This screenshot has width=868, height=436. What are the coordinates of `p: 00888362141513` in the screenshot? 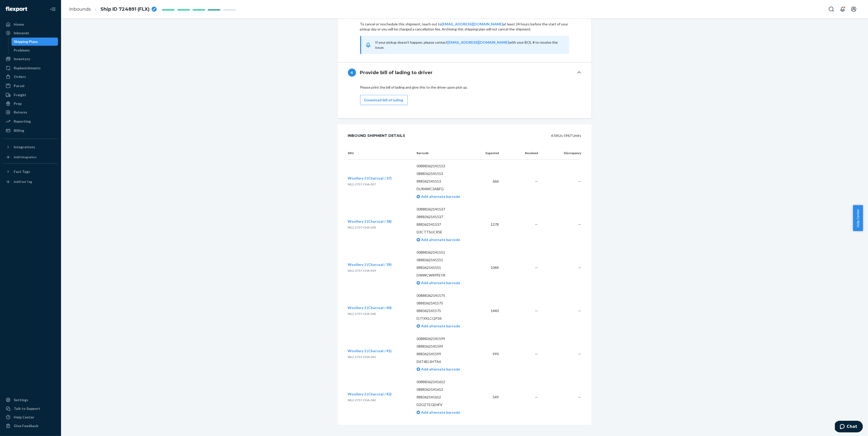 It's located at (445, 166).